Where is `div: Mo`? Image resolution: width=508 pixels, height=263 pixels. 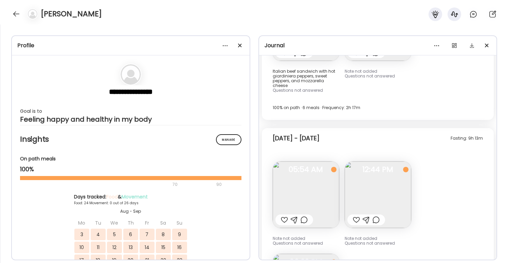 div: Mo is located at coordinates (82, 223).